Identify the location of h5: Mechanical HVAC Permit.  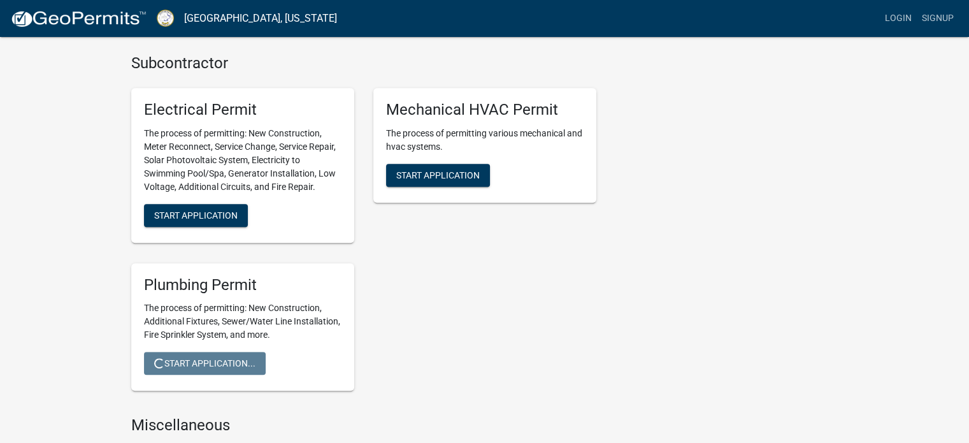
(485, 110).